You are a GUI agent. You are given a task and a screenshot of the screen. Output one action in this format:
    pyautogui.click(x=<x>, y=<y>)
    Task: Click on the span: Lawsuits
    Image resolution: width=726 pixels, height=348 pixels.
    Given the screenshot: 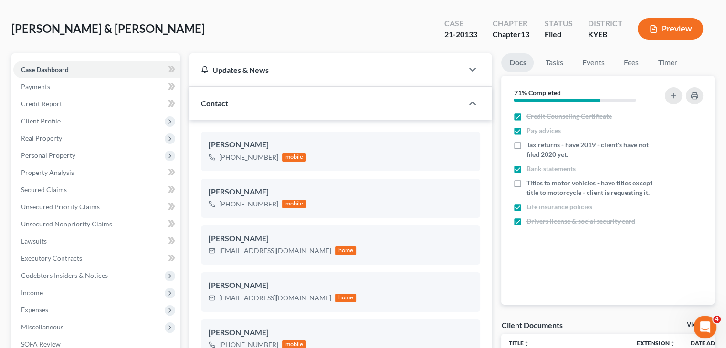 What is the action you would take?
    pyautogui.click(x=34, y=241)
    